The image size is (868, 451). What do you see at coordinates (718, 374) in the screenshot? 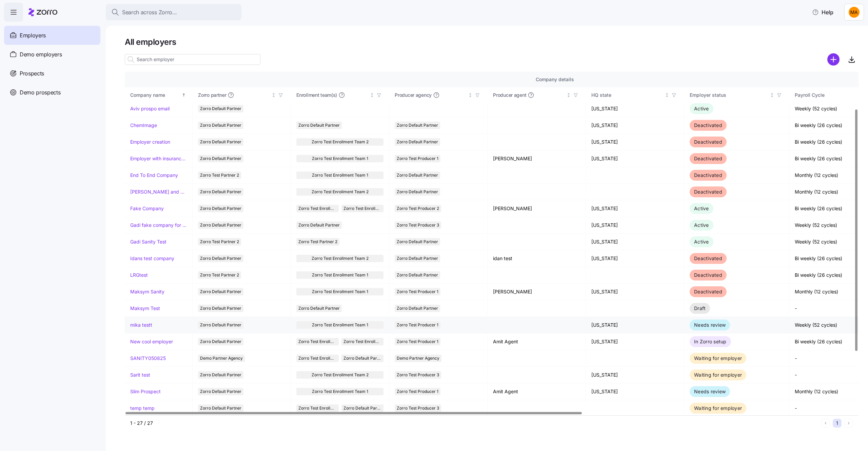
I see `span: Waiting for employer` at bounding box center [718, 374].